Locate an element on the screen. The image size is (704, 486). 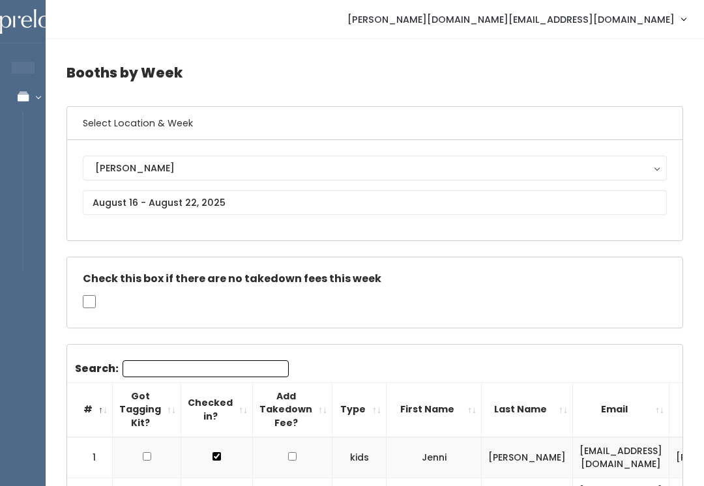
th: Checked in?: activate to sort column ascending is located at coordinates (217, 409).